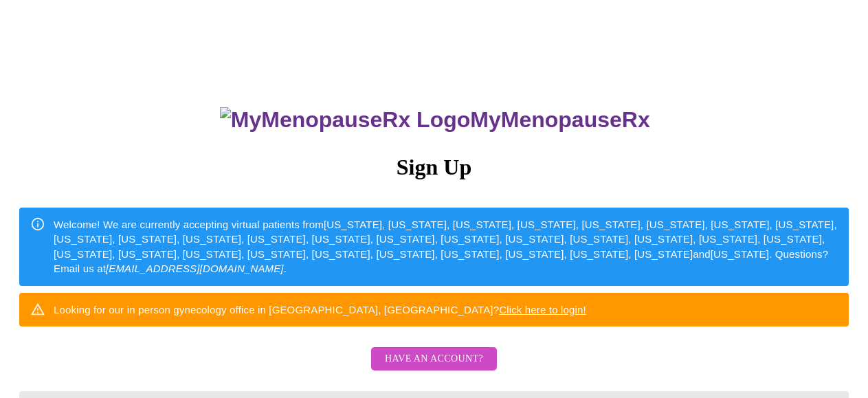 The width and height of the screenshot is (868, 398). Describe the element at coordinates (434, 359) in the screenshot. I see `button: Have an account?` at that location.